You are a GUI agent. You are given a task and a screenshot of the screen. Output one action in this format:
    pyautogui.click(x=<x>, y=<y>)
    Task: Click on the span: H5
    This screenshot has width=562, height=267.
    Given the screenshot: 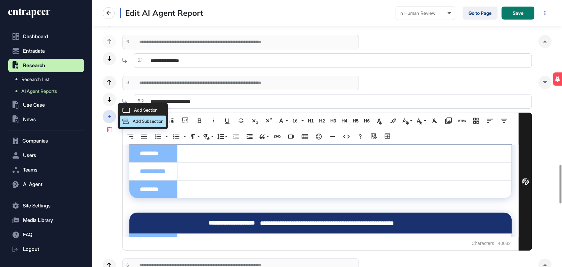 What is the action you would take?
    pyautogui.click(x=356, y=121)
    